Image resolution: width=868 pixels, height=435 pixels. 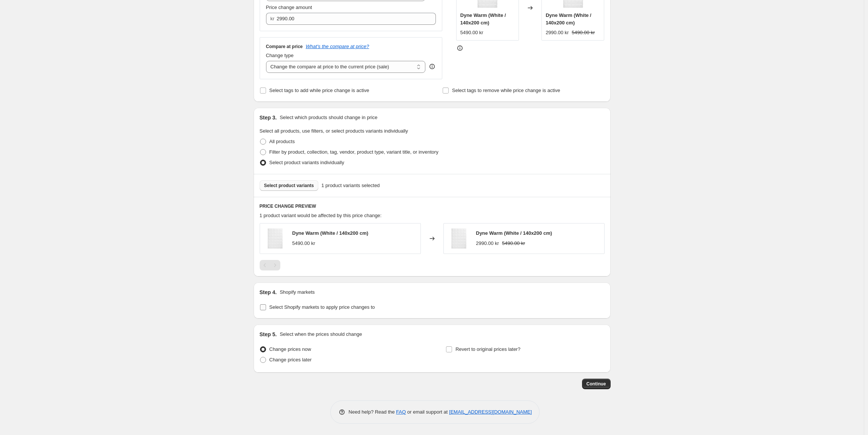 What do you see at coordinates (270, 265) in the screenshot?
I see `nav: Pagination` at bounding box center [270, 265].